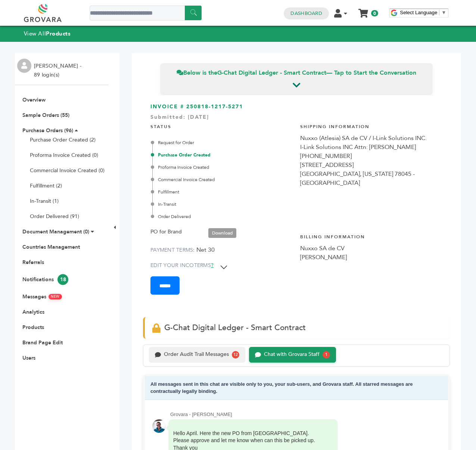 The image size is (476, 450). Describe the element at coordinates (236, 355) in the screenshot. I see `div: 12` at that location.